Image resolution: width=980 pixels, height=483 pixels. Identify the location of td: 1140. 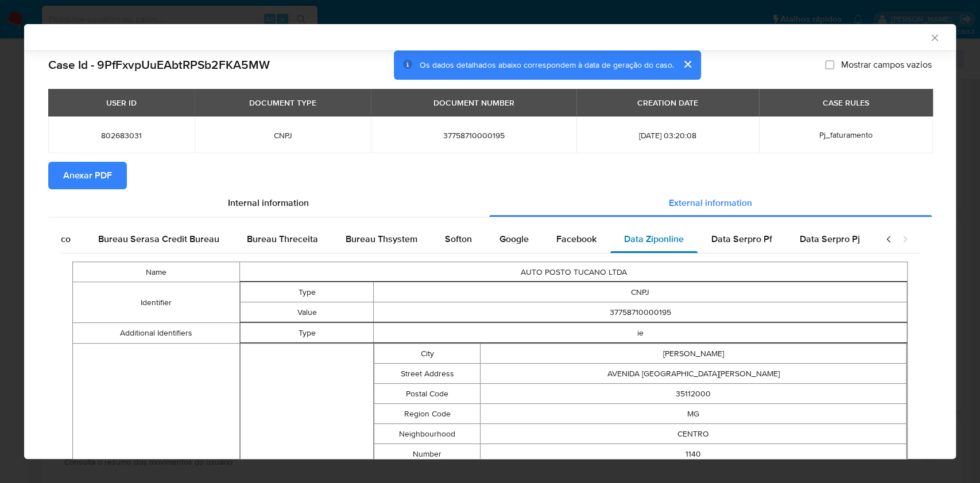
(694, 454).